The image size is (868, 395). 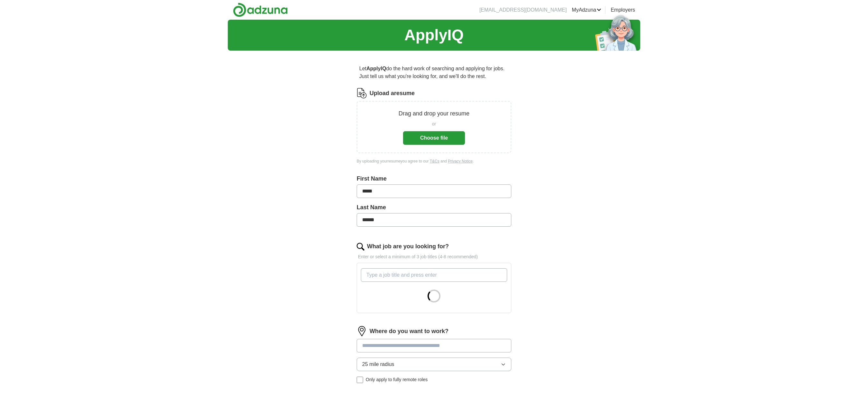 What do you see at coordinates (434, 161) in the screenshot?
I see `div: By uploading your resume you agree to our and .` at bounding box center [434, 161].